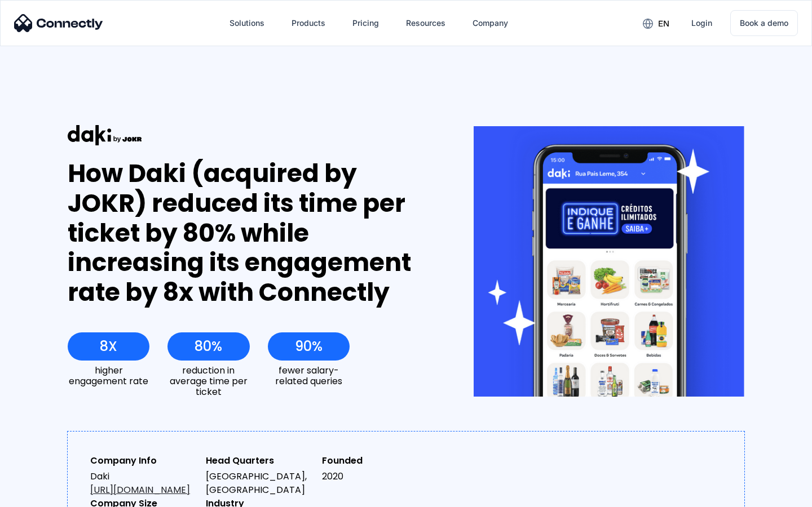 Image resolution: width=812 pixels, height=507 pixels. I want to click on div: 90%, so click(308, 347).